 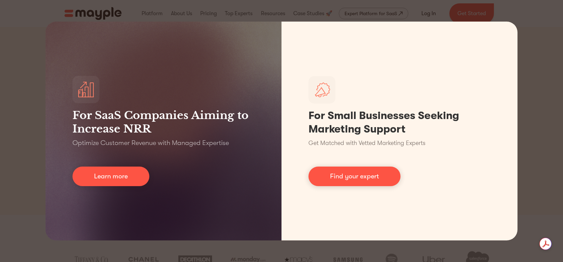 What do you see at coordinates (151, 143) in the screenshot?
I see `p: Optimize Customer Revenue with Managed Expertise` at bounding box center [151, 143].